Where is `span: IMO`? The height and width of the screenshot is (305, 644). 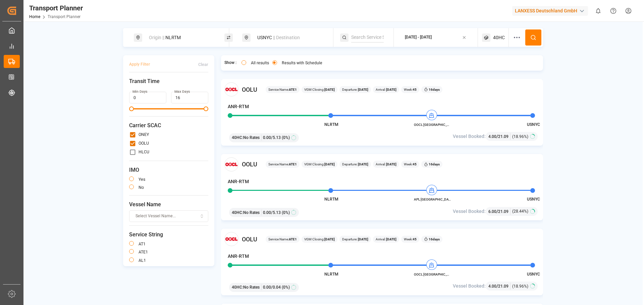 span: IMO is located at coordinates (169, 170).